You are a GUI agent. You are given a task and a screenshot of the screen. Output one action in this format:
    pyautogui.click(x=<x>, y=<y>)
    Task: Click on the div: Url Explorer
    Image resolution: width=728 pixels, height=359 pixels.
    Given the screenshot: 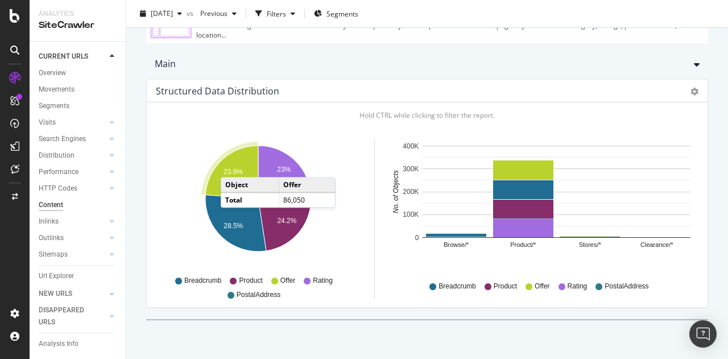 What is the action you would take?
    pyautogui.click(x=56, y=276)
    